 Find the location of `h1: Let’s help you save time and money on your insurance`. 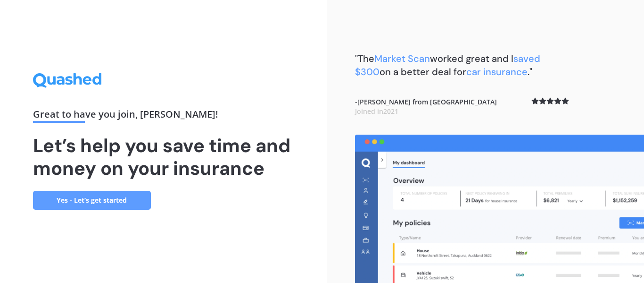

h1: Let’s help you save time and money on your insurance is located at coordinates (163, 156).